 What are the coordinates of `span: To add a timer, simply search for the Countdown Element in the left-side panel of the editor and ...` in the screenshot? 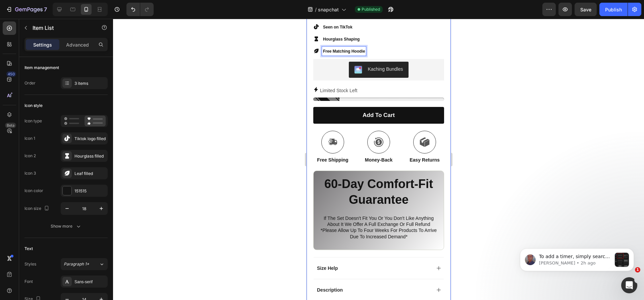 It's located at (64, 35).